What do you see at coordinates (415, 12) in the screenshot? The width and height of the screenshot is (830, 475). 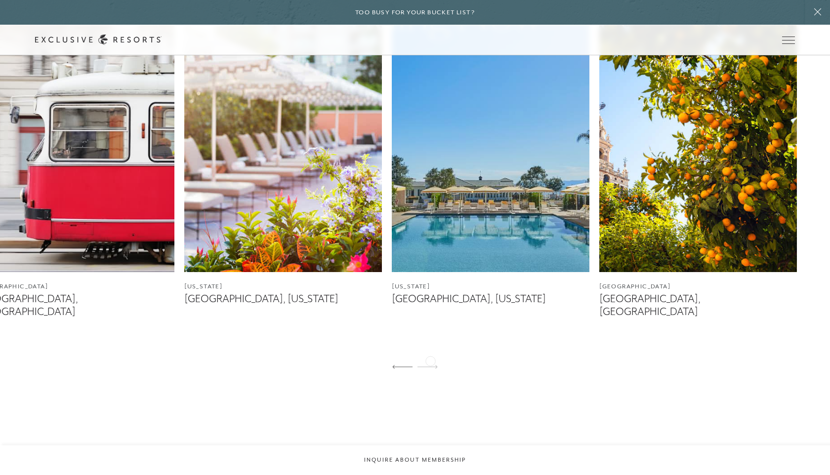 I see `h6: Too busy for your bucket list?` at bounding box center [415, 12].